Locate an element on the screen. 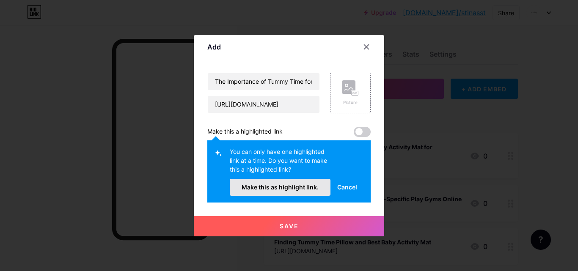  button: Save is located at coordinates (289, 226).